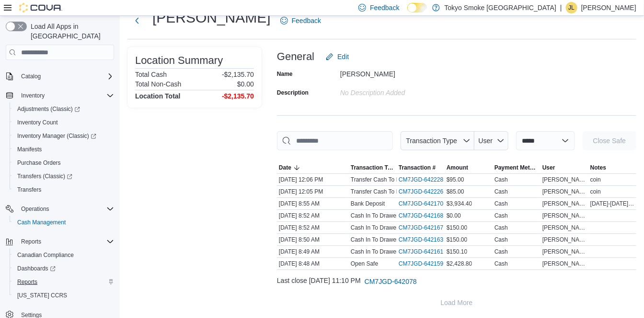  What do you see at coordinates (41, 222) in the screenshot?
I see `a: Cash Management` at bounding box center [41, 222].